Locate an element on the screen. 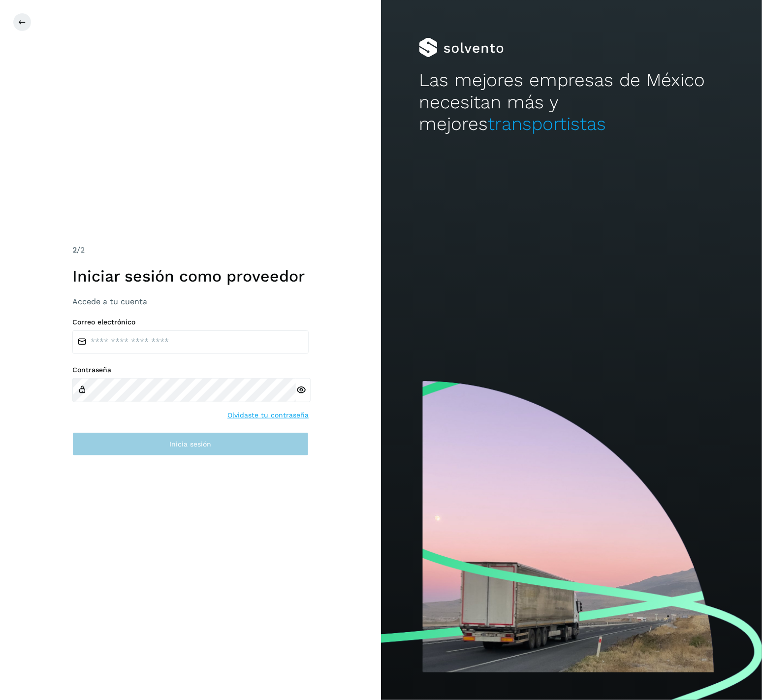 The height and width of the screenshot is (700, 762). h1: Iniciar sesión como proveedor is located at coordinates (191, 276).